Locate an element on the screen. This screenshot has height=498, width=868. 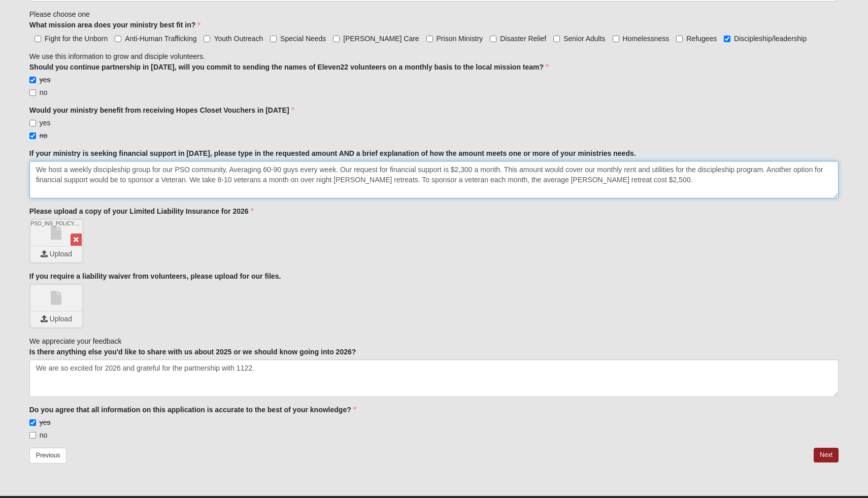
span: Refugees is located at coordinates (702, 38).